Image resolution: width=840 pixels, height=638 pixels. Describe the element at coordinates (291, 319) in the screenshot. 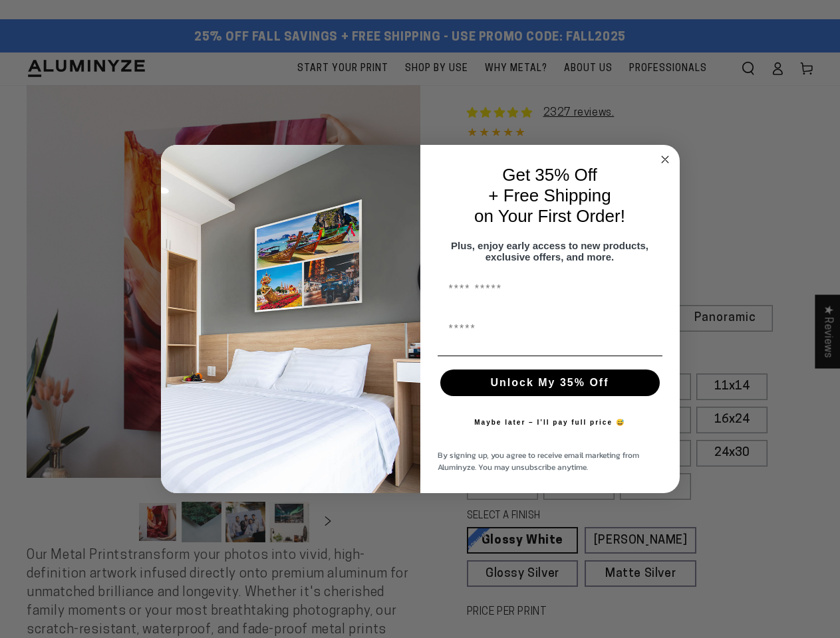

I see `img: 728e4f65-7e6c-44e2-b7d1-0292a396982f.jpeg` at that location.